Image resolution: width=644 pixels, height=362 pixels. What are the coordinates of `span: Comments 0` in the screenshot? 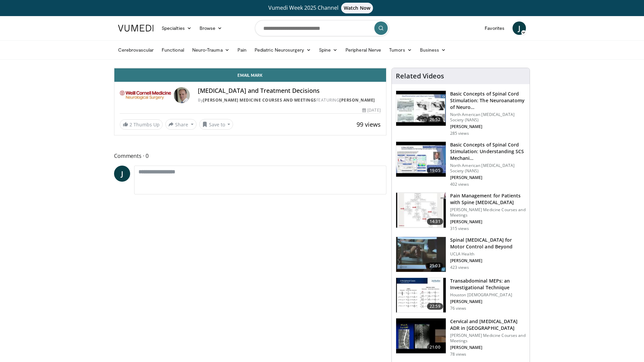 It's located at (250, 156).